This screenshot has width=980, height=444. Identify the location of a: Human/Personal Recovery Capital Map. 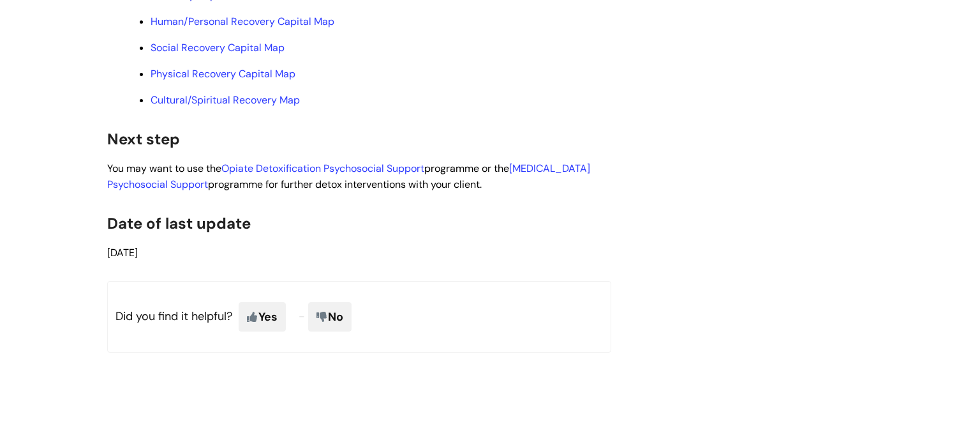
(242, 21).